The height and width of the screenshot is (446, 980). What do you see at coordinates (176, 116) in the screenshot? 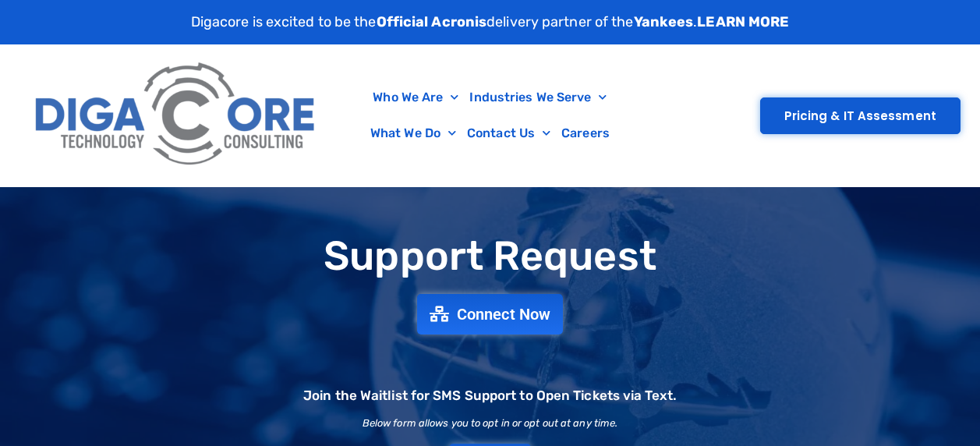
I see `img: Digacore Logo` at bounding box center [176, 116].